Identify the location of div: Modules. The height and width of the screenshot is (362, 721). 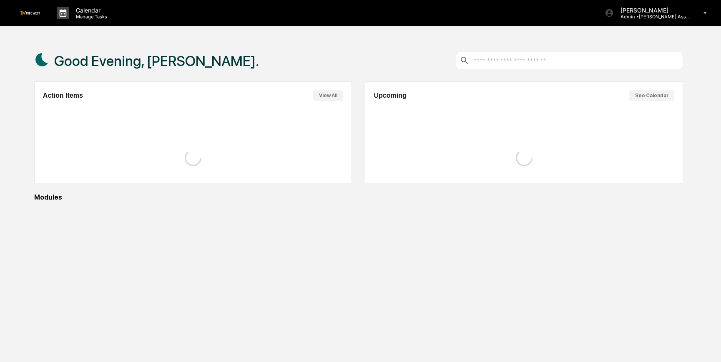
(359, 197).